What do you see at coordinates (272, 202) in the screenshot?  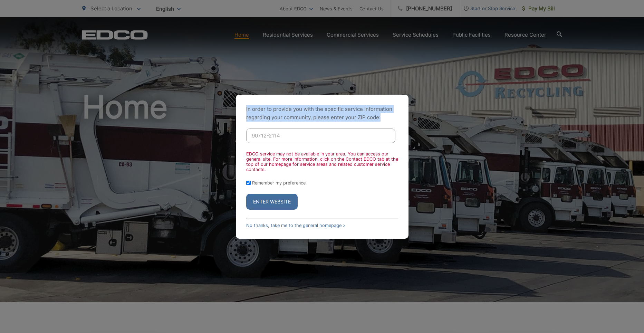 I see `button: Enter Website` at bounding box center [272, 202].